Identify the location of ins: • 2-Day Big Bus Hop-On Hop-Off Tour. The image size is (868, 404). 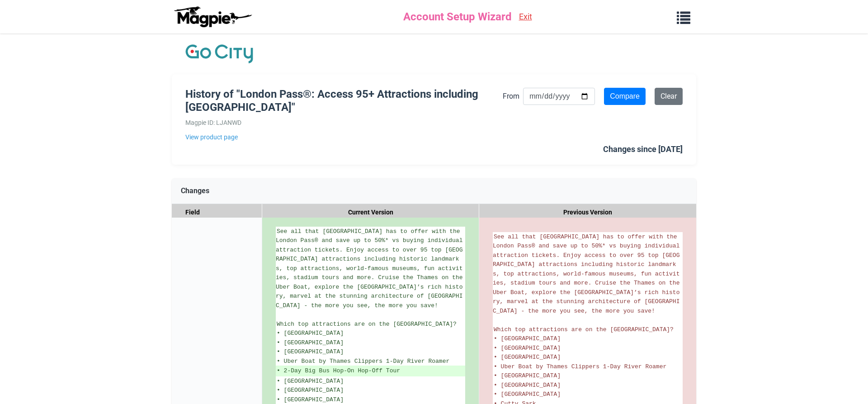
(370, 371).